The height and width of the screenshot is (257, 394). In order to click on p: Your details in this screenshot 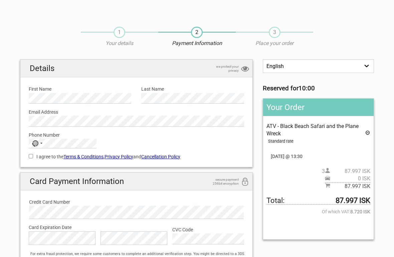, I will do `click(119, 43)`.